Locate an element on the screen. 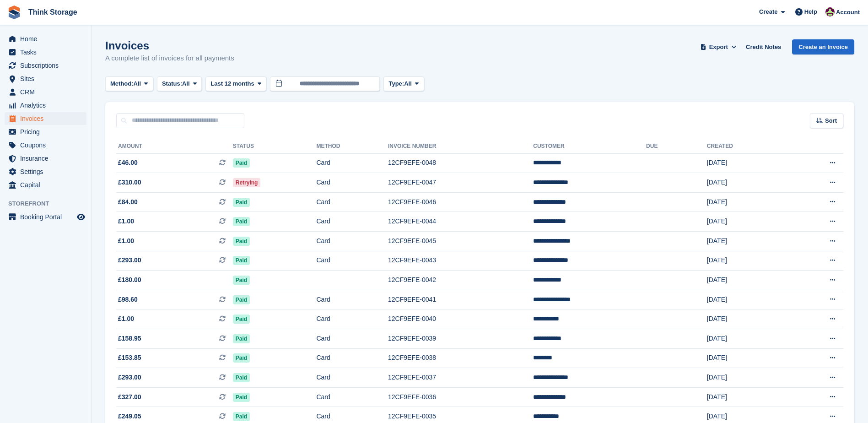 Image resolution: width=868 pixels, height=423 pixels. a: Think Storage is located at coordinates (53, 12).